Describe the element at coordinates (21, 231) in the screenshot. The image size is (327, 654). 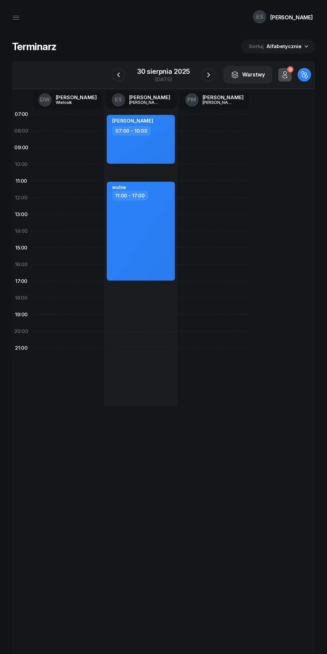
I see `div: 14:00` at that location.